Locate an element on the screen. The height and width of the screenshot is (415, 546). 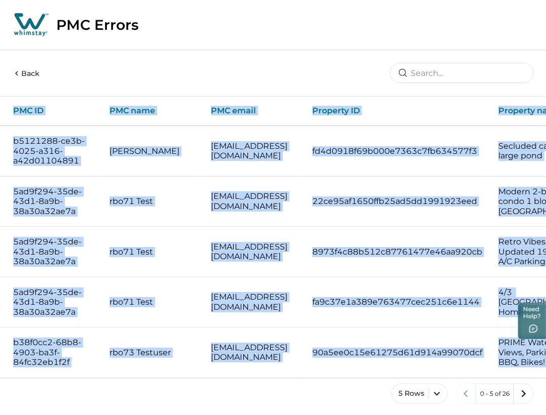
button: next page is located at coordinates (523, 394).